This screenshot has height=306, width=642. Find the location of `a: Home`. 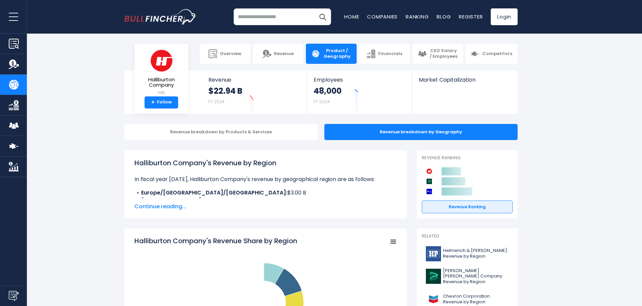

a: Home is located at coordinates (351, 16).